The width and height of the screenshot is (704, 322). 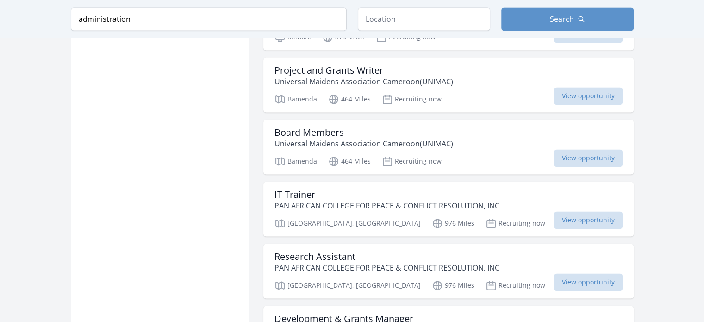 What do you see at coordinates (387, 194) in the screenshot?
I see `h3: IT Trainer` at bounding box center [387, 194].